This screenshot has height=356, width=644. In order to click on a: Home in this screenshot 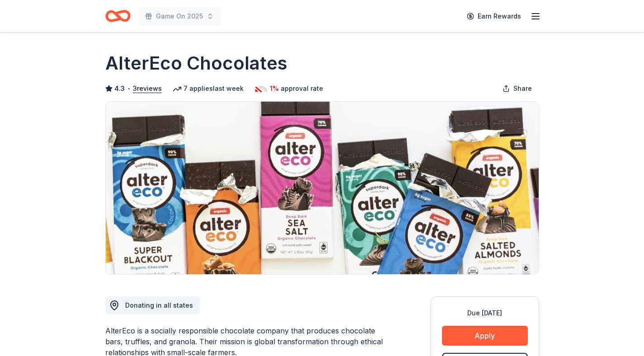, I will do `click(118, 16)`.